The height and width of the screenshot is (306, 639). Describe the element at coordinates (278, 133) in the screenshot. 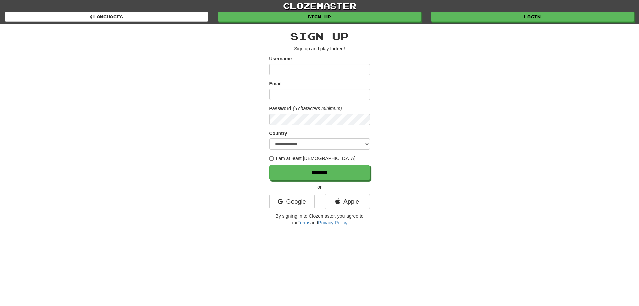

I see `label: Country` at that location.